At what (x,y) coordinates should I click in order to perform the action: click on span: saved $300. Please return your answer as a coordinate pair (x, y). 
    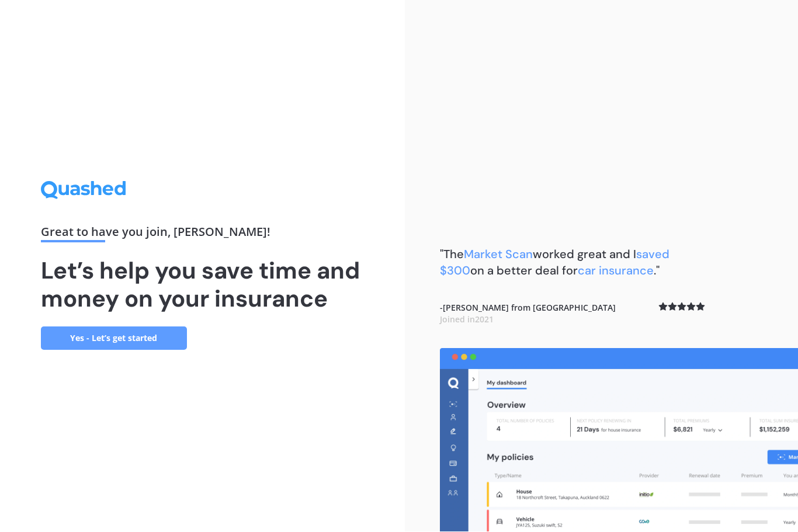
    Looking at the image, I should click on (554, 263).